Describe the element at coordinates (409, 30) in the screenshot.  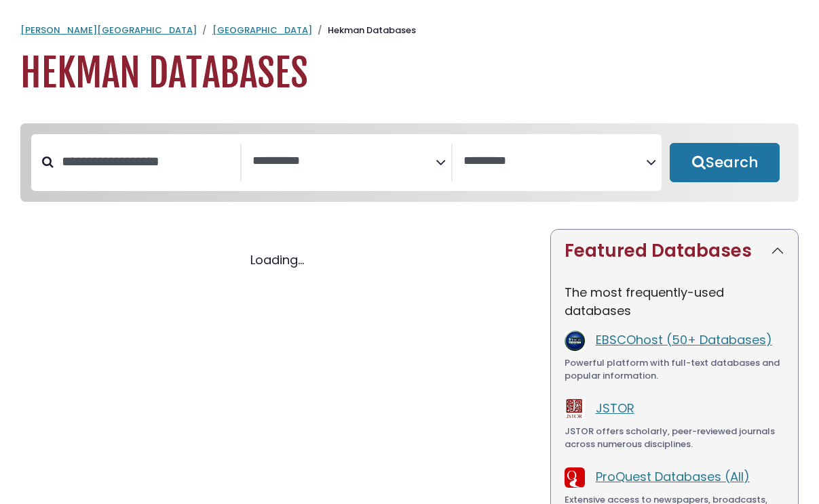
I see `nav: breadcrumb` at that location.